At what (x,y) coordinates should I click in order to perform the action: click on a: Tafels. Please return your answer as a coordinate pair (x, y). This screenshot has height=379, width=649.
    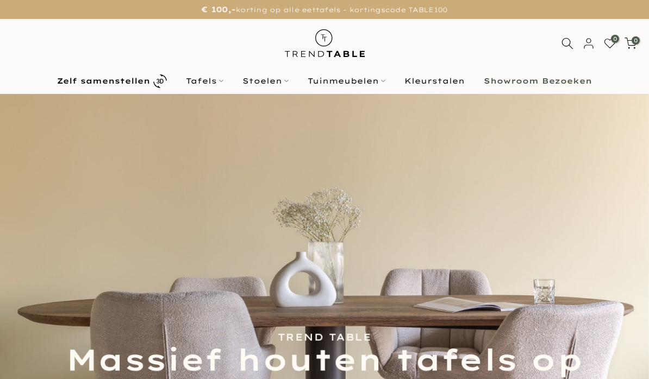
    Looking at the image, I should click on (205, 81).